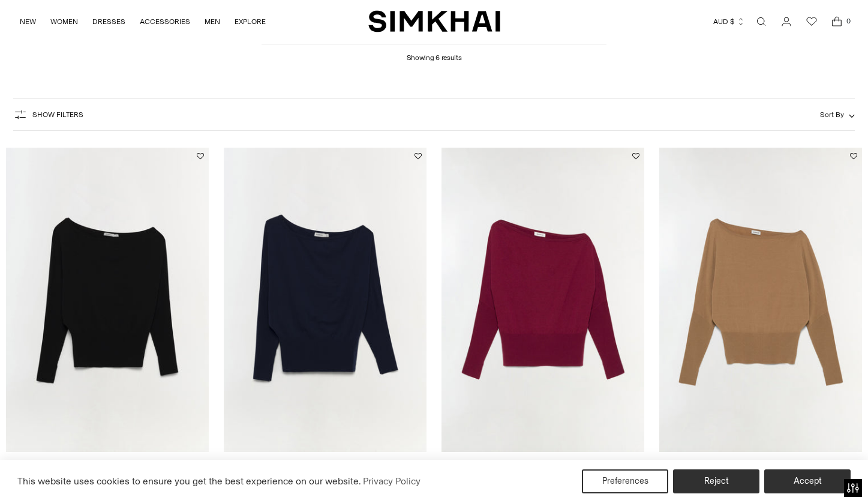 The image size is (868, 503). I want to click on a: Privacy Policy (opens in a new tab), so click(392, 481).